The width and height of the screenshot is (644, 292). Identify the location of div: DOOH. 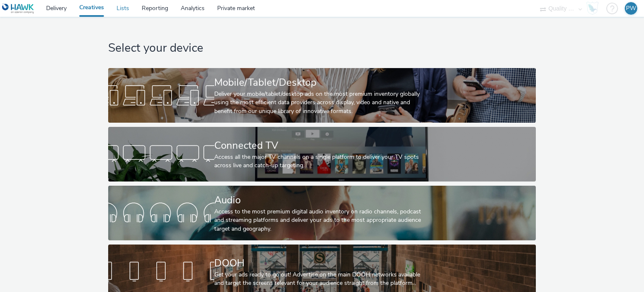
(320, 263).